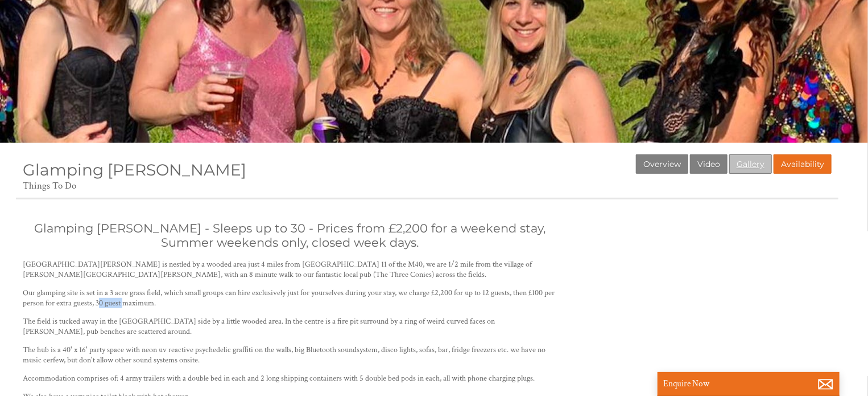 The image size is (868, 396). What do you see at coordinates (749, 384) in the screenshot?
I see `p: Enquire Now` at bounding box center [749, 384].